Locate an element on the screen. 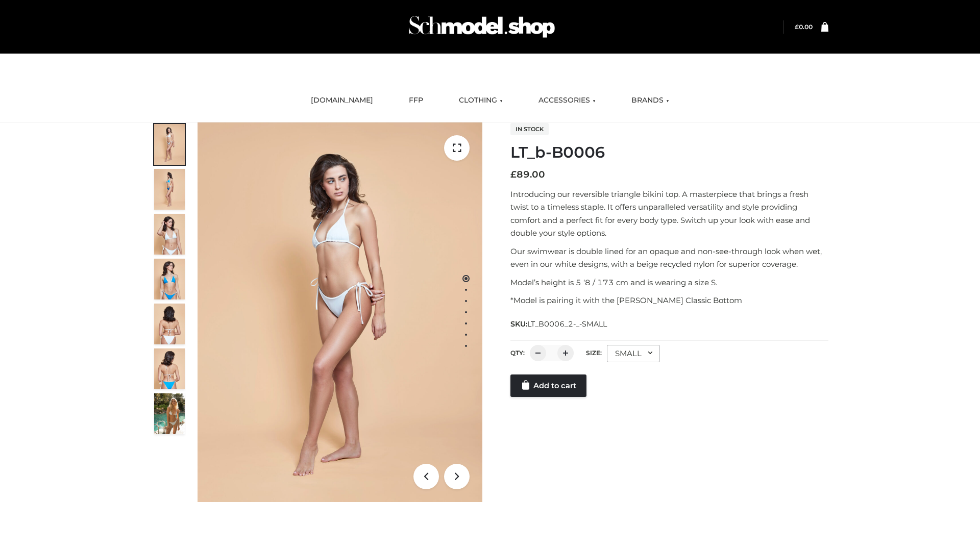 The image size is (980, 551). span: In stock is located at coordinates (530, 129).